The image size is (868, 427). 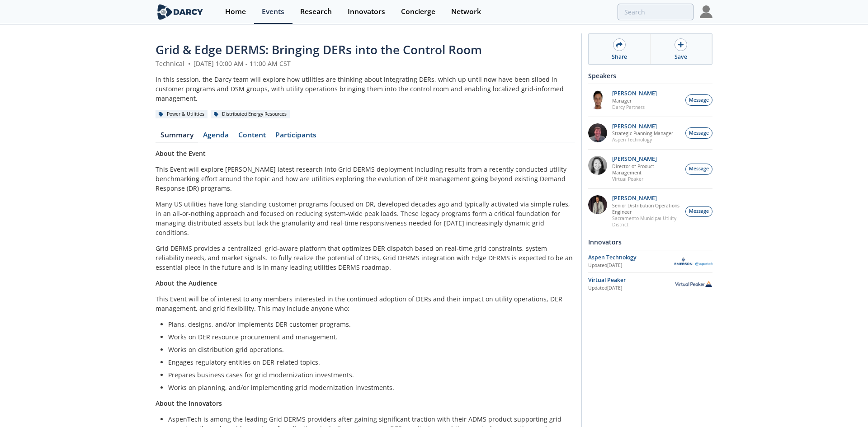 What do you see at coordinates (369, 387) in the screenshot?
I see `li: Works on planning, and/or implementing grid modernization investments.` at bounding box center [369, 387].